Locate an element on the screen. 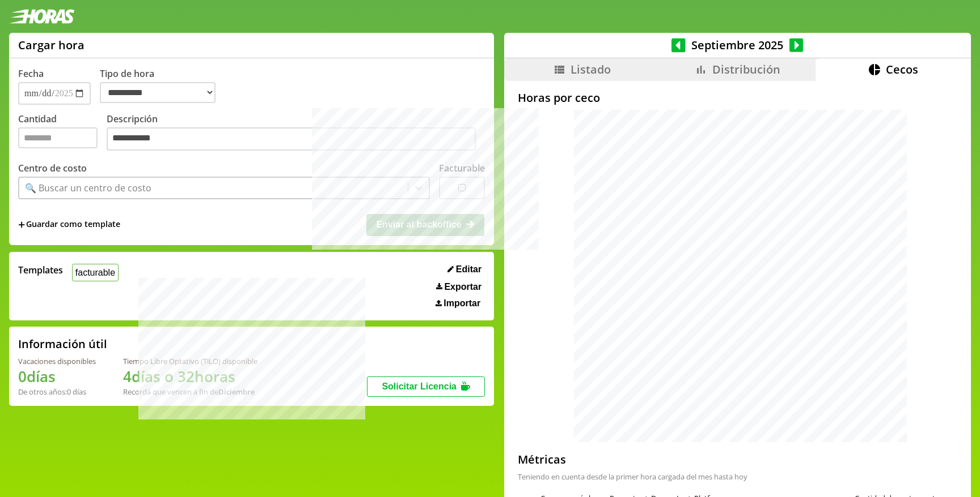 The width and height of the screenshot is (980, 497). textarea: Descripción is located at coordinates (291, 139).